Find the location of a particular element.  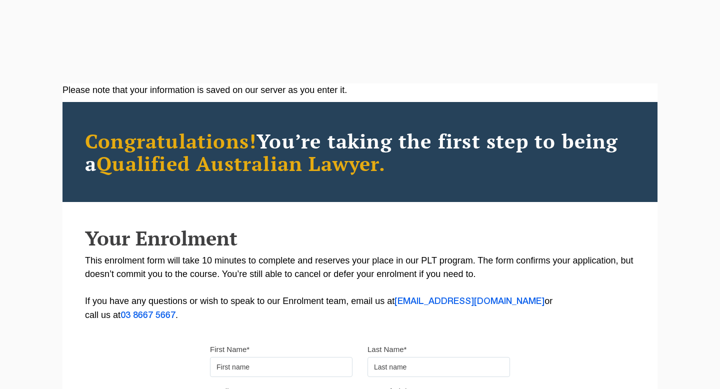

input: Last name is located at coordinates (438, 367).